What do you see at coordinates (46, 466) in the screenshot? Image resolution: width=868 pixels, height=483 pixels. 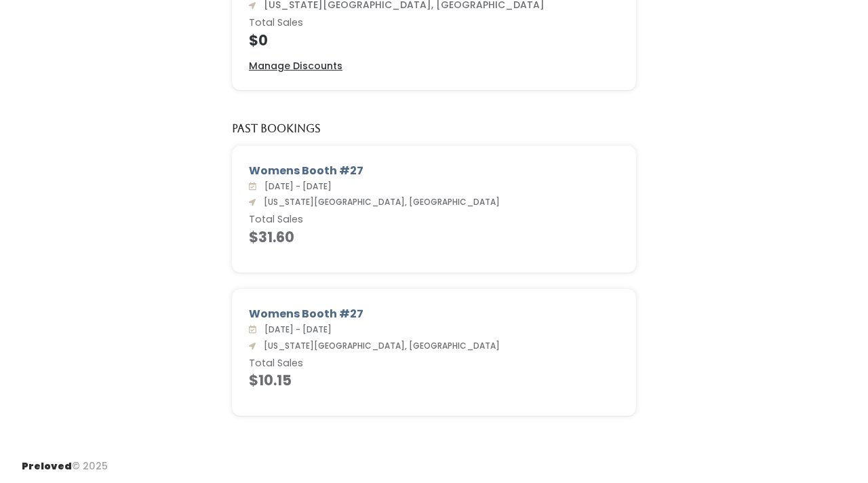 I see `span: Preloved` at bounding box center [46, 466].